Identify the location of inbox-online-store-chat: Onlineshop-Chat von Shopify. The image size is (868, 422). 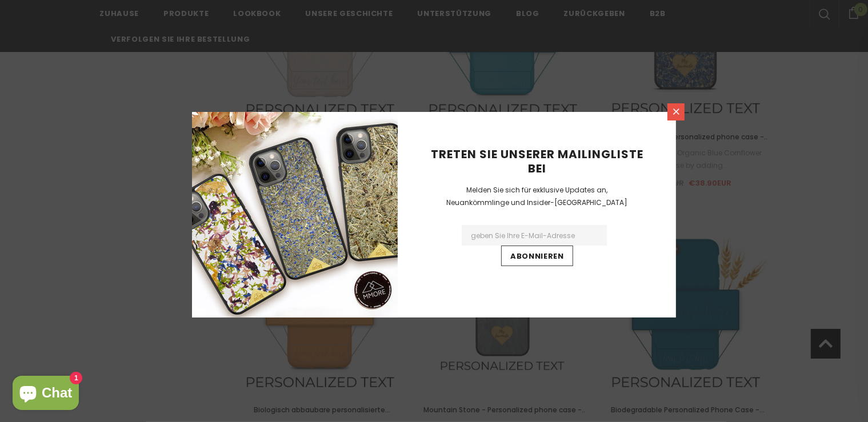
(45, 394).